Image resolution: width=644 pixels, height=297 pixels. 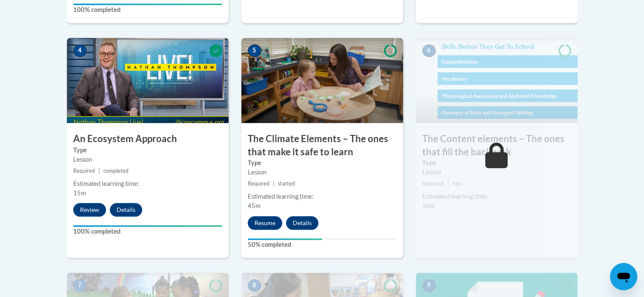 What do you see at coordinates (265, 223) in the screenshot?
I see `button: Resume` at bounding box center [265, 223].